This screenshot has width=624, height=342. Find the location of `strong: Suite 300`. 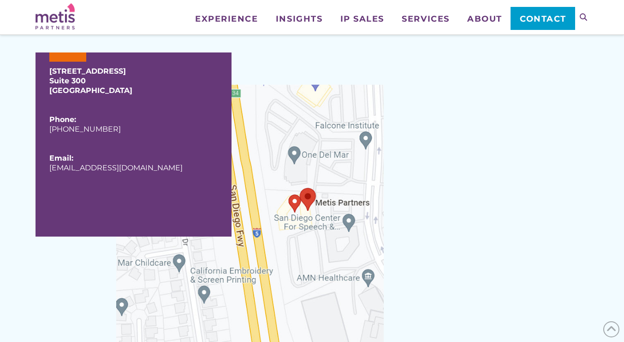

strong: Suite 300 is located at coordinates (67, 81).